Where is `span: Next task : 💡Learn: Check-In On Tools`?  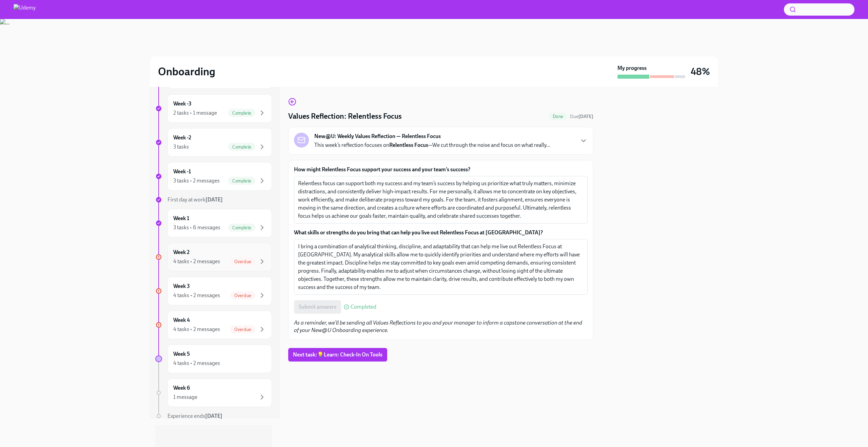
span: Next task : 💡Learn: Check-In On Tools is located at coordinates (338, 355).